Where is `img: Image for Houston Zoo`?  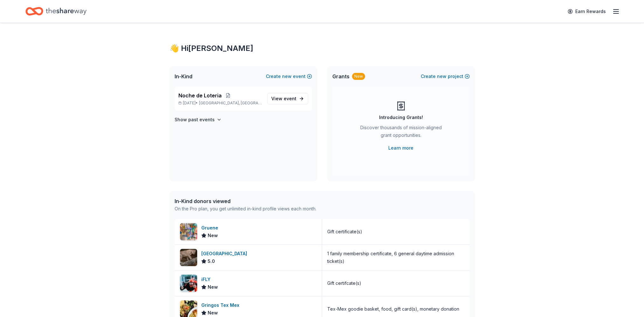
img: Image for Houston Zoo is located at coordinates (188, 257).